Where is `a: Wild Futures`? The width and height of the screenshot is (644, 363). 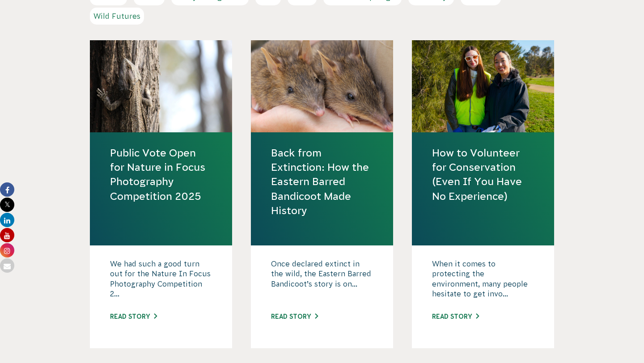 a: Wild Futures is located at coordinates (117, 16).